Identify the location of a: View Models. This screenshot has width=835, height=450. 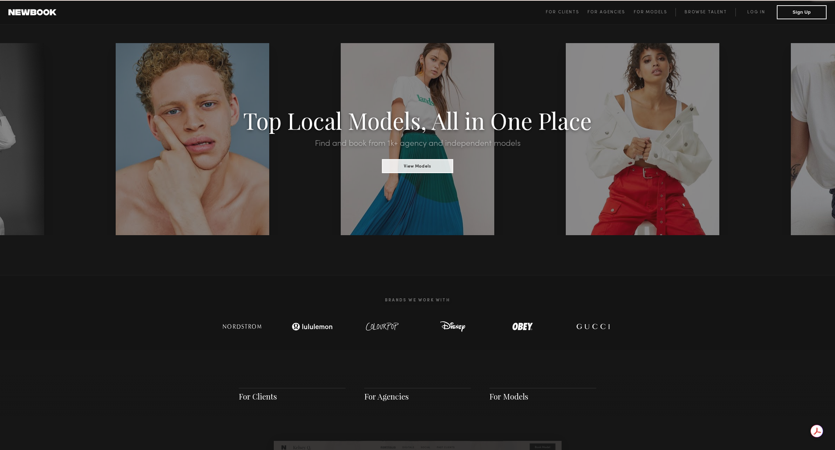
(418, 166).